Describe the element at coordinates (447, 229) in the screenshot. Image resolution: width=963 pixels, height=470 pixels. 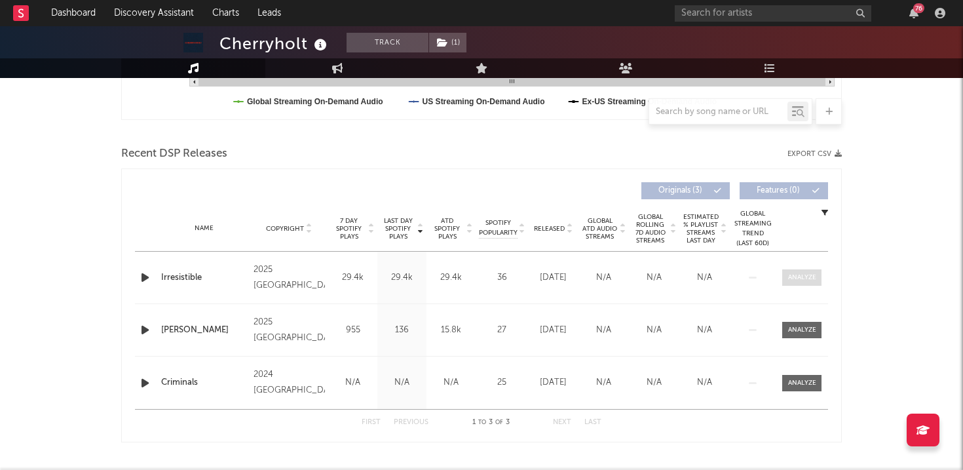
I see `span: ATD Spotify Plays` at that location.